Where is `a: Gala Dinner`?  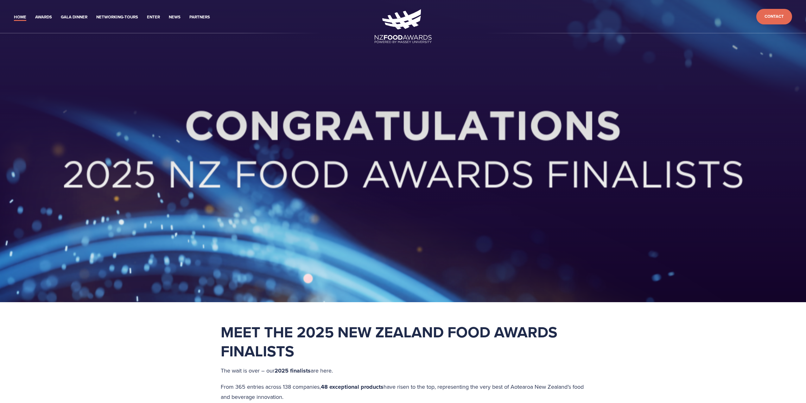
a: Gala Dinner is located at coordinates (74, 17).